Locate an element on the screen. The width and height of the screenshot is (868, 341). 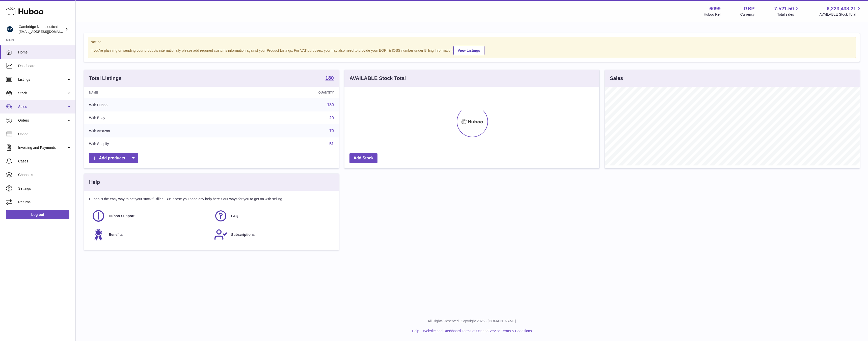
a: Subscriptions is located at coordinates (272, 234).